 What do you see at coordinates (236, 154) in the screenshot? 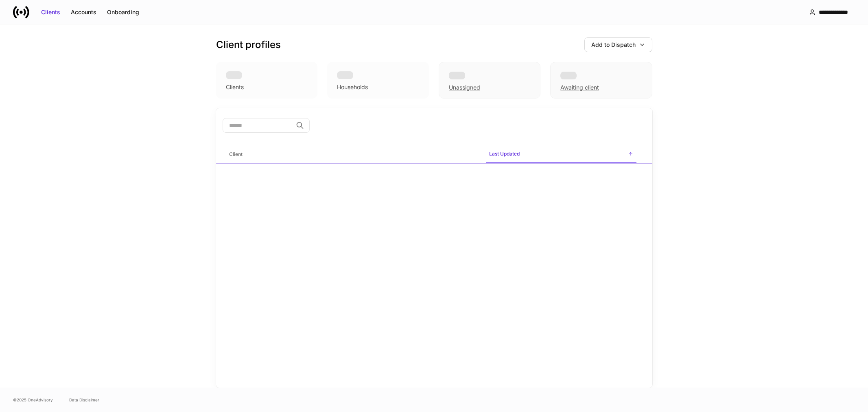
I see `h6: Client` at bounding box center [236, 154].